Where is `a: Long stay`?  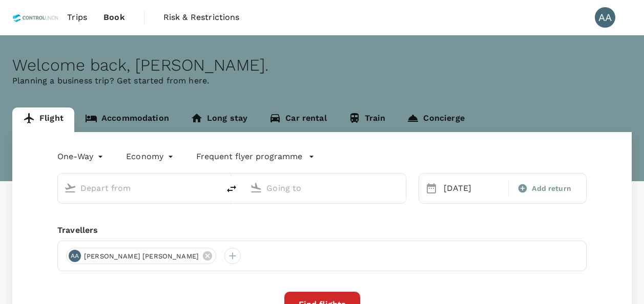 a: Long stay is located at coordinates (219, 120).